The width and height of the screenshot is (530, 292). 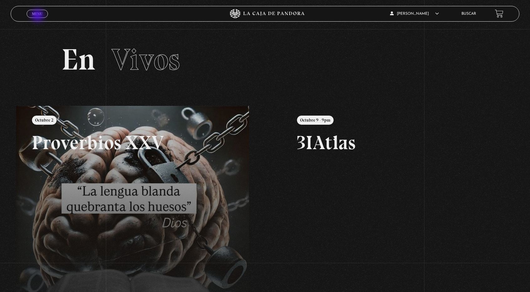 What do you see at coordinates (265, 59) in the screenshot?
I see `h2: En` at bounding box center [265, 59].